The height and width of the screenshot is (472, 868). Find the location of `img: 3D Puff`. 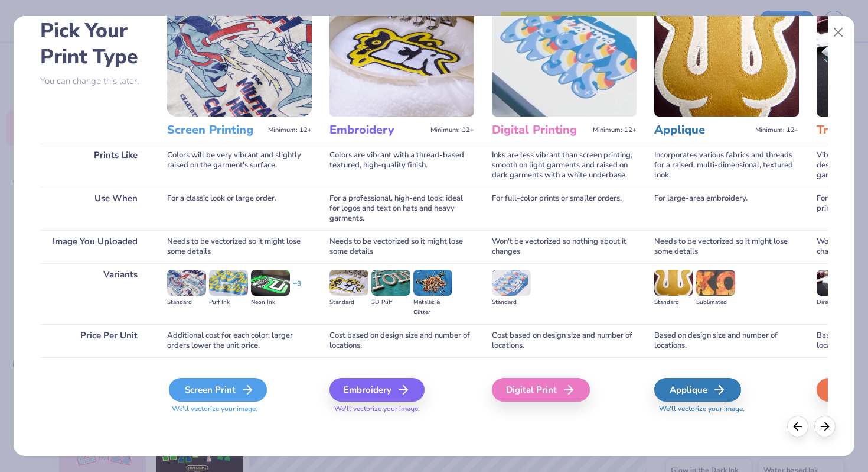

img: 3D Puff is located at coordinates (391, 283).